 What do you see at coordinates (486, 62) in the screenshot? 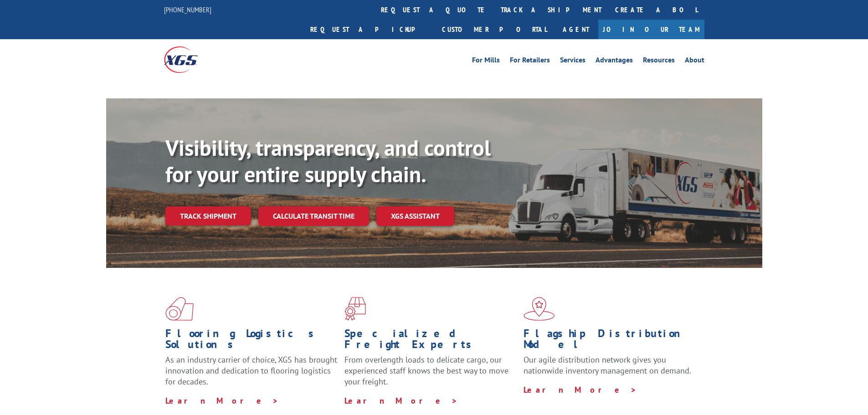
I see `a: For Mills` at bounding box center [486, 62].